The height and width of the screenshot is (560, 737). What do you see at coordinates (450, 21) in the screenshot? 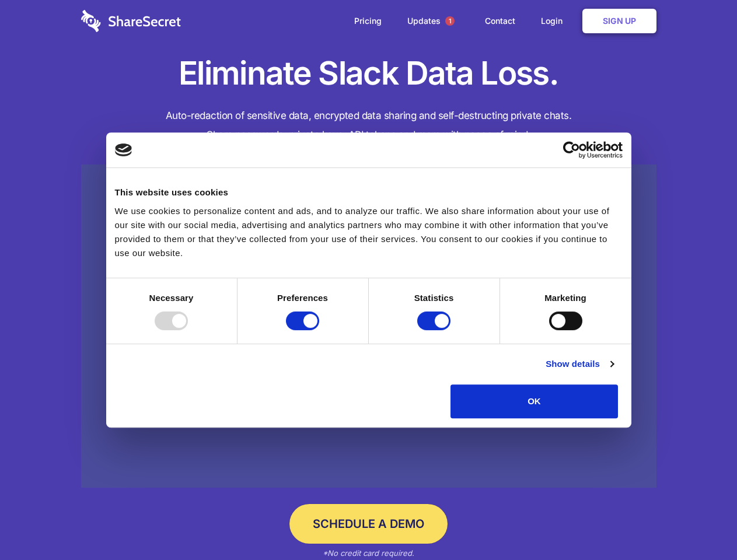
I see `span: 1` at bounding box center [450, 21].